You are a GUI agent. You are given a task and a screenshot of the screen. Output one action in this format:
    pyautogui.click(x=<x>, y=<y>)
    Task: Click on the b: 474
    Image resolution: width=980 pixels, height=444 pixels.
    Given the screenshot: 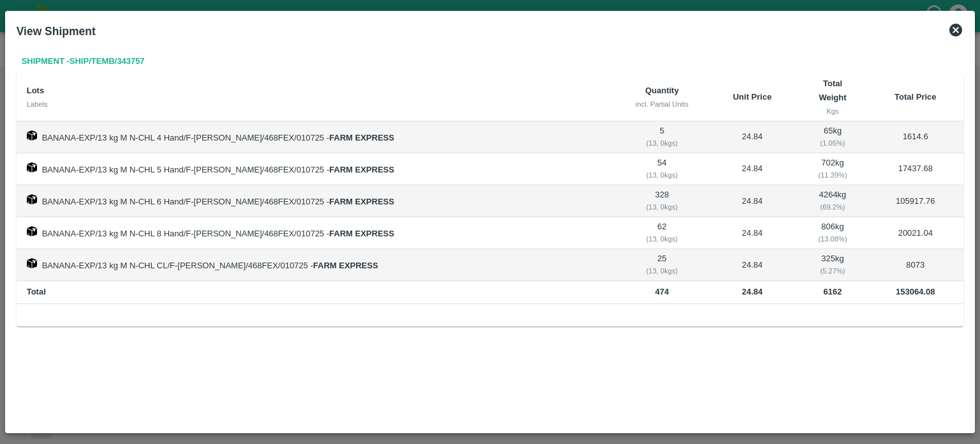 What is the action you would take?
    pyautogui.click(x=662, y=291)
    